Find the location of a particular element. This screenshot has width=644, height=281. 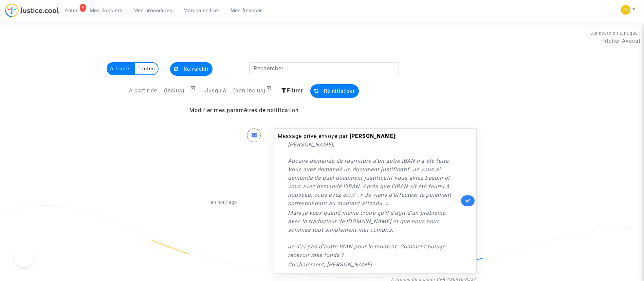

span: Réinitialiser is located at coordinates (339, 91).